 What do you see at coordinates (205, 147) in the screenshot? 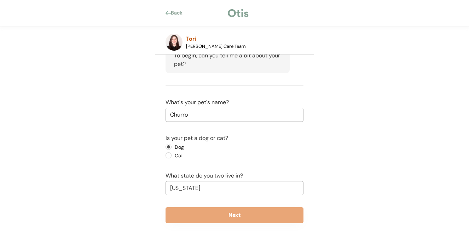
I see `label: Dog` at bounding box center [205, 147].